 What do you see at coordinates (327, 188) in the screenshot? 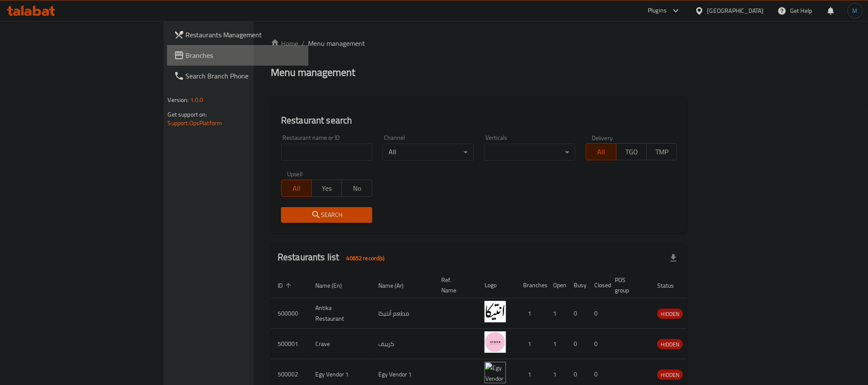
I see `span: Yes` at bounding box center [327, 188].